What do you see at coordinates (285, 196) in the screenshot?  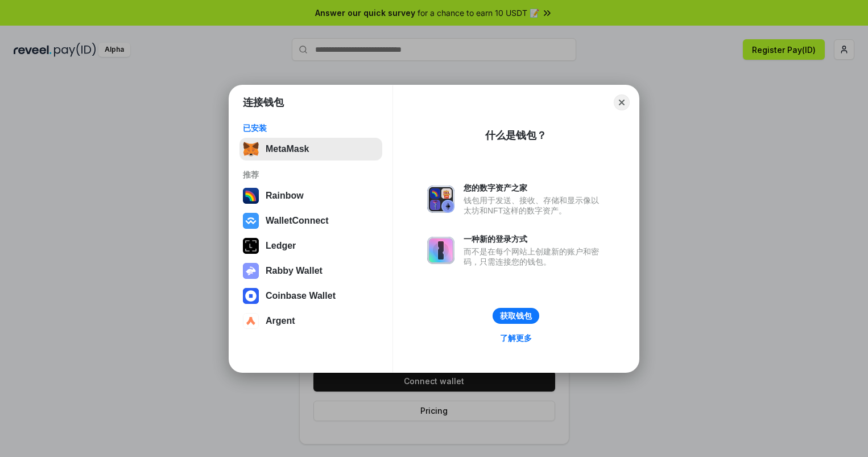 I see `div: Rainbow` at bounding box center [285, 196].